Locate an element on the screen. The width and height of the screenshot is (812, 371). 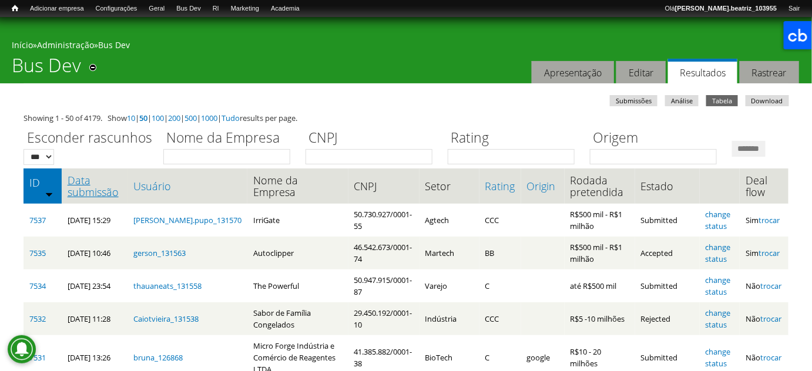
a: Usuário is located at coordinates (188, 186).